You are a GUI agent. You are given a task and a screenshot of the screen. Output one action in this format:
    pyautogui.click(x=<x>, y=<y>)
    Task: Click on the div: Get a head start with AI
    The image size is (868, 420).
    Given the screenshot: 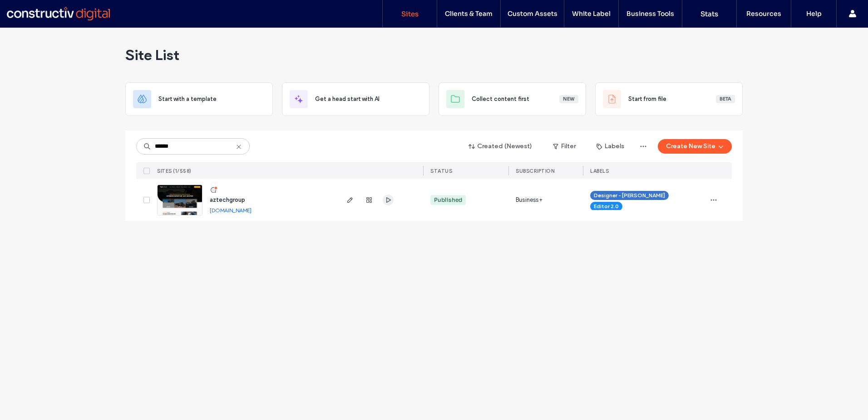 What is the action you would take?
    pyautogui.click(x=356, y=99)
    